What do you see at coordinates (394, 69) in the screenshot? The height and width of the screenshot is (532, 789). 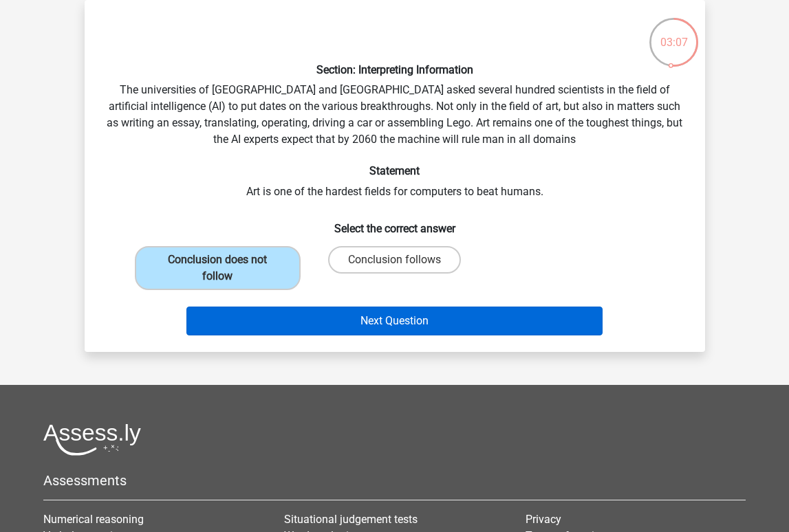 I see `h6: Section: Interpreting Information` at bounding box center [394, 69].